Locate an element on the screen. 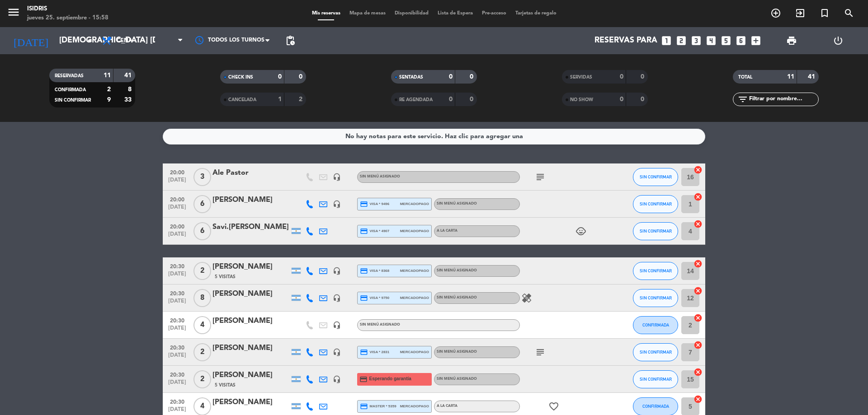 The width and height of the screenshot is (868, 415). i: looks_5 is located at coordinates (726, 41).